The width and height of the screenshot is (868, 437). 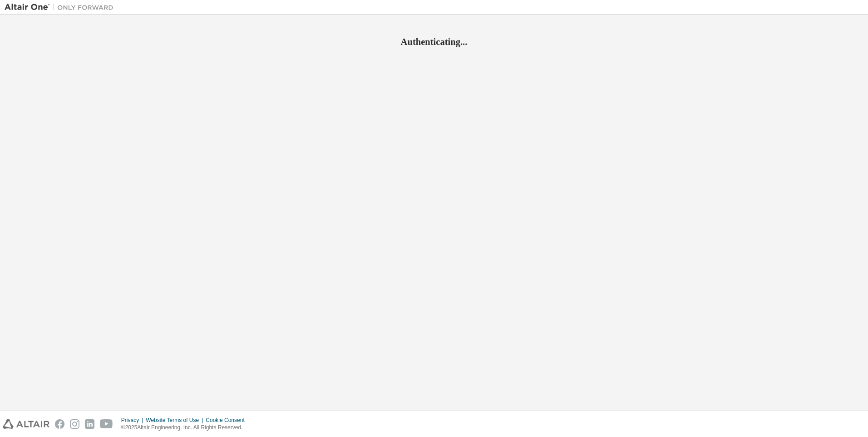 What do you see at coordinates (176, 420) in the screenshot?
I see `div: Website Terms of Use` at bounding box center [176, 420].